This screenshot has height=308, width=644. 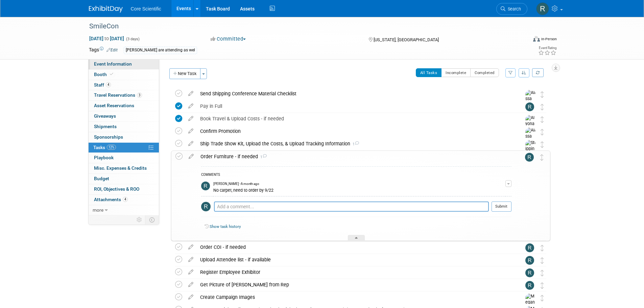 What do you see at coordinates (103, 85) in the screenshot?
I see `span: Staff` at bounding box center [103, 85].